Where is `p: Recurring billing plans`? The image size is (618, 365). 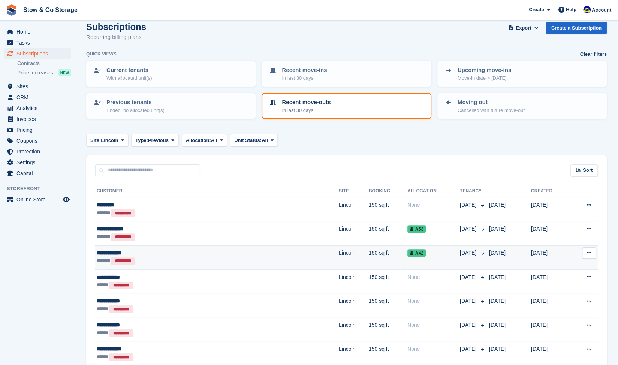
p: Recurring billing plans is located at coordinates (116, 37).